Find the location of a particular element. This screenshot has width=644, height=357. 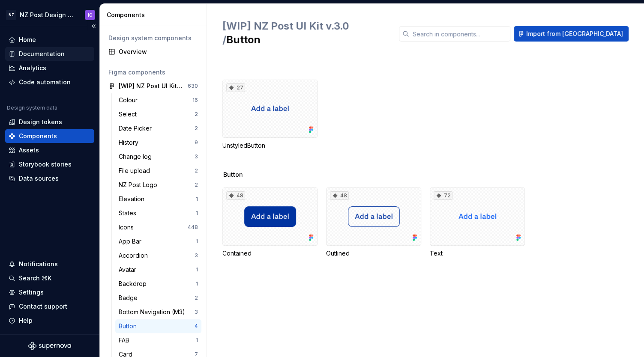

div: Outlined is located at coordinates (373, 254).